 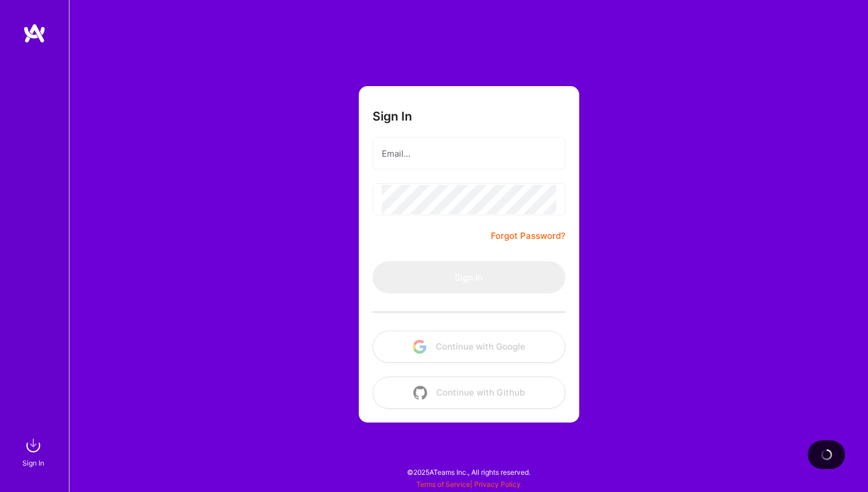 What do you see at coordinates (34, 451) in the screenshot?
I see `a: sign inSign In` at bounding box center [34, 451].